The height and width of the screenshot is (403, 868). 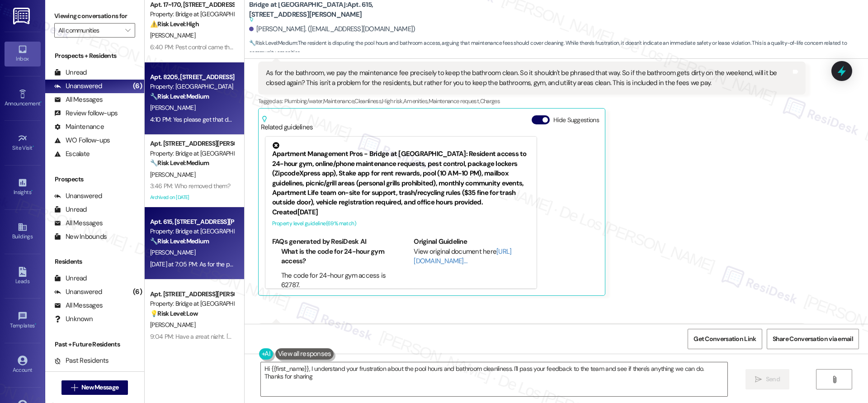 What do you see at coordinates (339, 101) in the screenshot?
I see `span: Maintenance ,` at bounding box center [339, 101].